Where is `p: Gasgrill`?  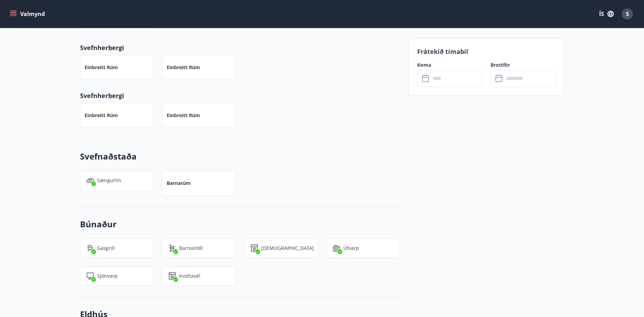 p: Gasgrill is located at coordinates (106, 248).